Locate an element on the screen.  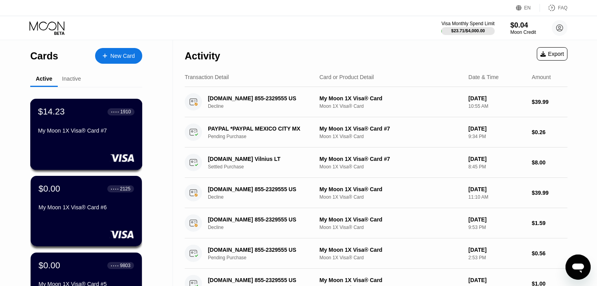
div: Transaction Detail is located at coordinates (207, 77).